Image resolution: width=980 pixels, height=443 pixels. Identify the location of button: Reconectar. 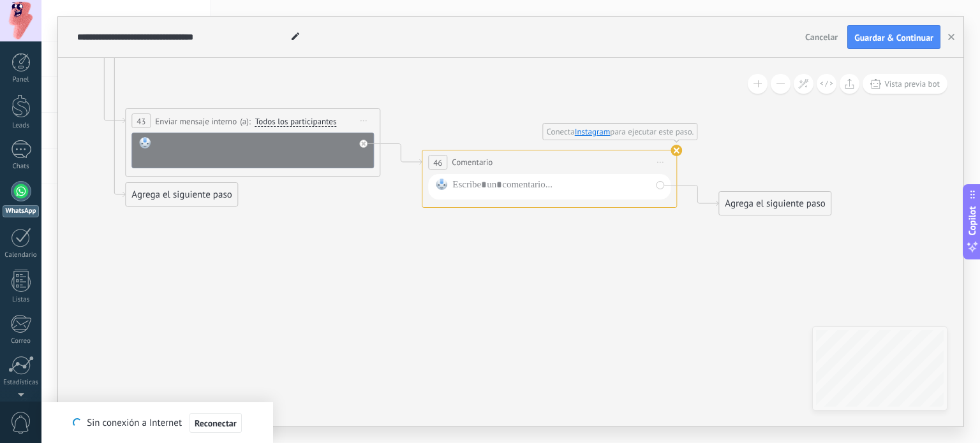
(216, 423).